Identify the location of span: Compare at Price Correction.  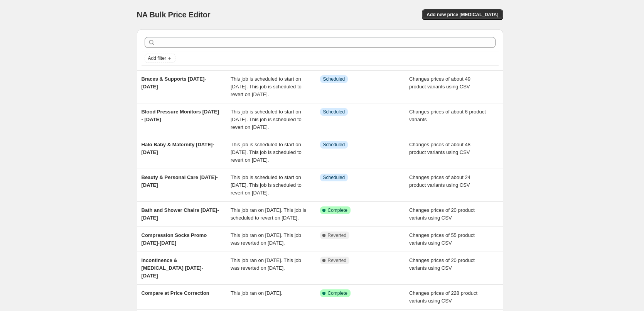
(175, 293).